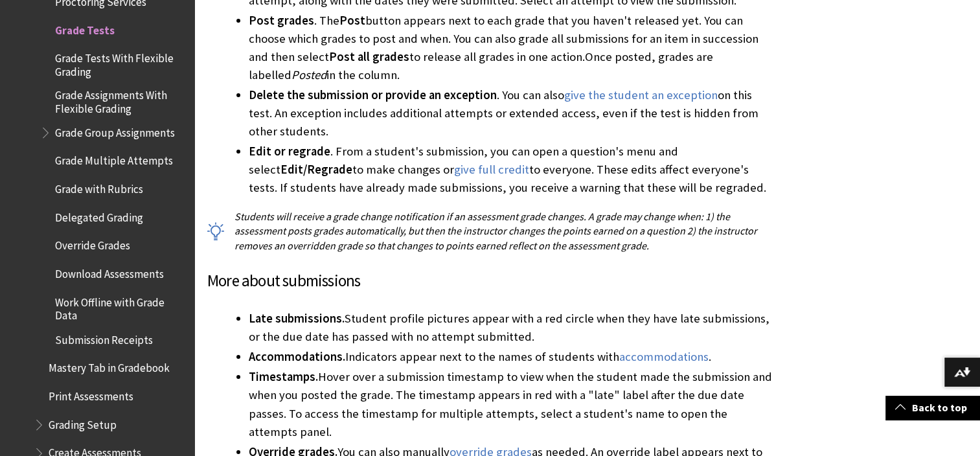 The height and width of the screenshot is (456, 980). What do you see at coordinates (104, 337) in the screenshot?
I see `span: Submission Receipts` at bounding box center [104, 337].